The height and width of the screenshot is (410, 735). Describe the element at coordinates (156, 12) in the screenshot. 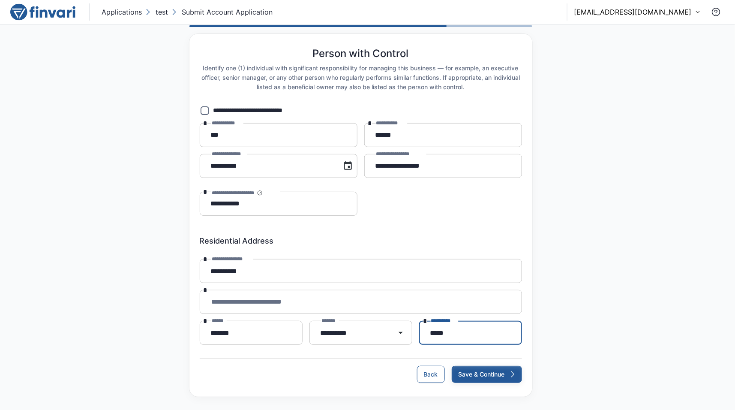

I see `button: test` at that location.